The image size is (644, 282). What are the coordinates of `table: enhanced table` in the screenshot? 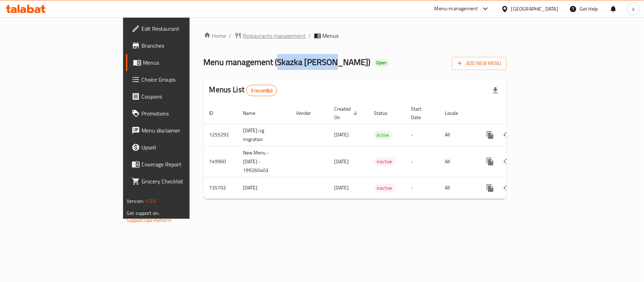 It's located at (379, 150).